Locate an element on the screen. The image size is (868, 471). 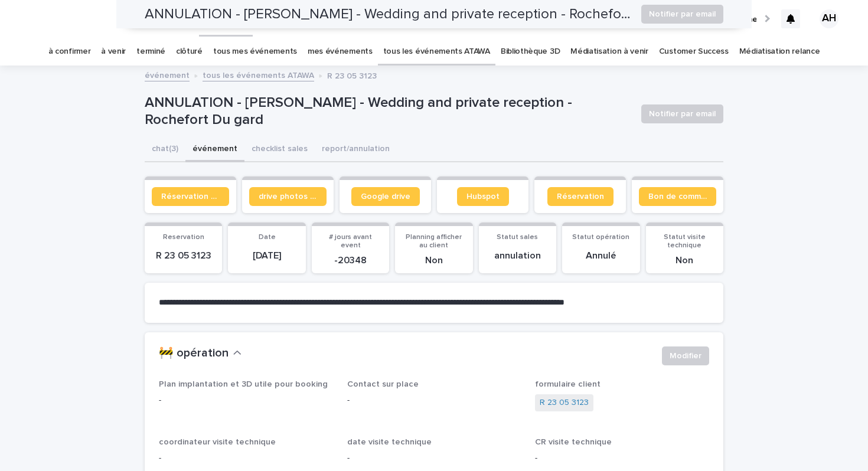
a: Médiatisation relance is located at coordinates (780, 51).